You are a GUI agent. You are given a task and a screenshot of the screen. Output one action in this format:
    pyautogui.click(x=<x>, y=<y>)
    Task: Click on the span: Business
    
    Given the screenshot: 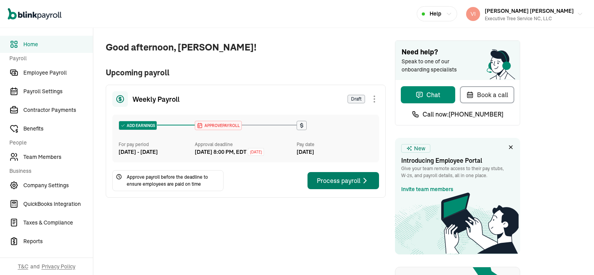 What is the action you would take?
    pyautogui.click(x=49, y=171)
    